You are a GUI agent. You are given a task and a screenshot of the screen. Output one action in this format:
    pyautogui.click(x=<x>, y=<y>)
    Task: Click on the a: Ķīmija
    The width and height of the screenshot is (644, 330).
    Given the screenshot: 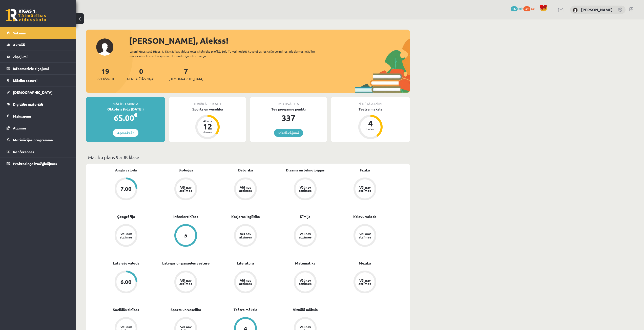 What is the action you would take?
    pyautogui.click(x=305, y=216)
    